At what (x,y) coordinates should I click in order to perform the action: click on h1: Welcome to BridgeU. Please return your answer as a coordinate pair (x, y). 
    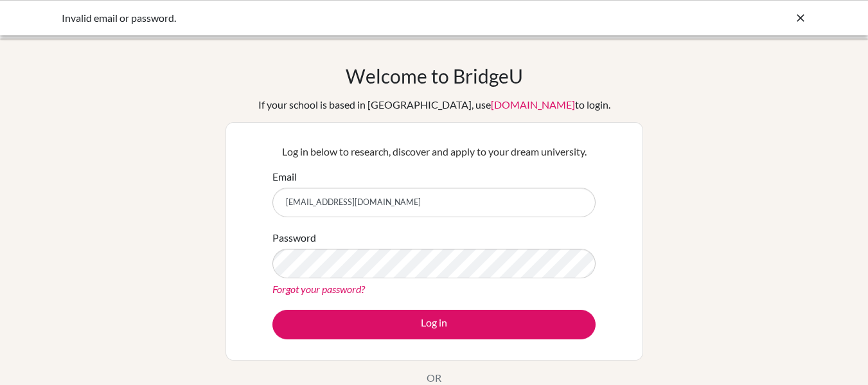
    Looking at the image, I should click on (434, 76).